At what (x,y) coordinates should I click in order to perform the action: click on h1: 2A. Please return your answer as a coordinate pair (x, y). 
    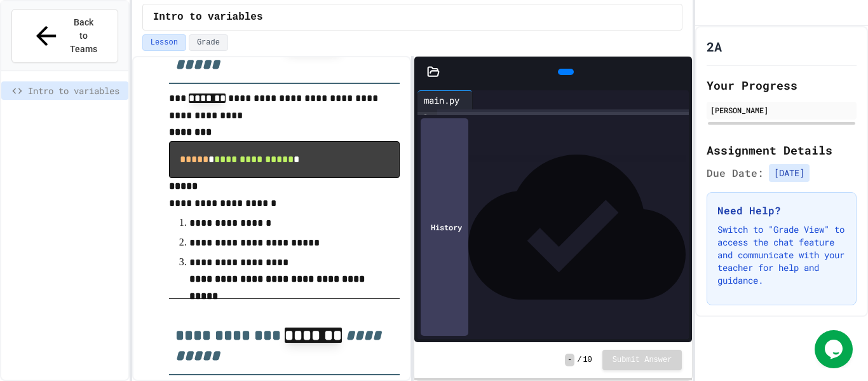
    Looking at the image, I should click on (715, 47).